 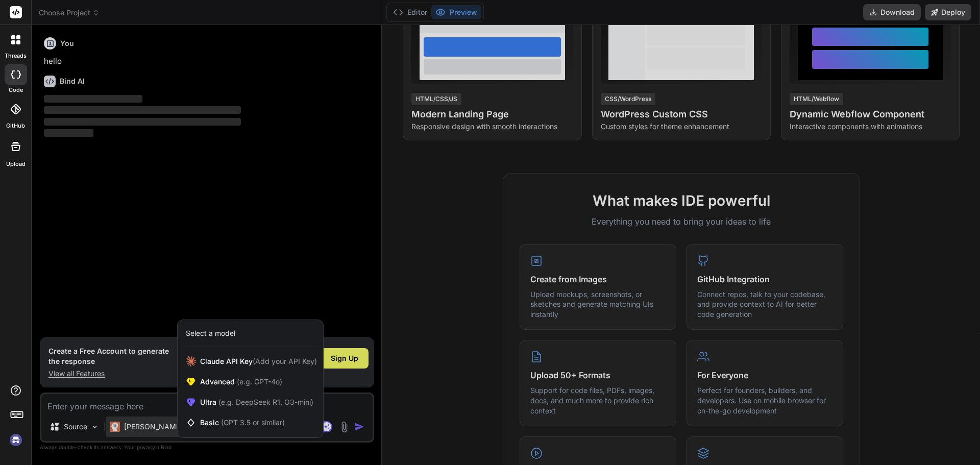 I want to click on span: Advanced, so click(x=241, y=382).